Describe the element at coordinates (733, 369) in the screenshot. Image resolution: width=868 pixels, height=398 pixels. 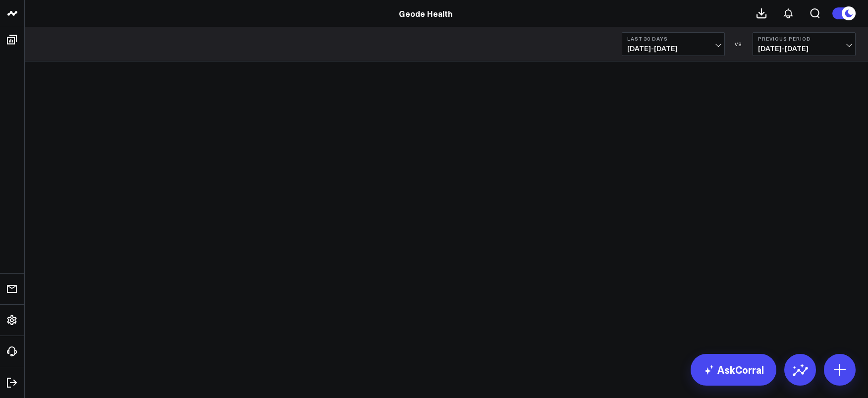
I see `a: AskCorral` at that location.